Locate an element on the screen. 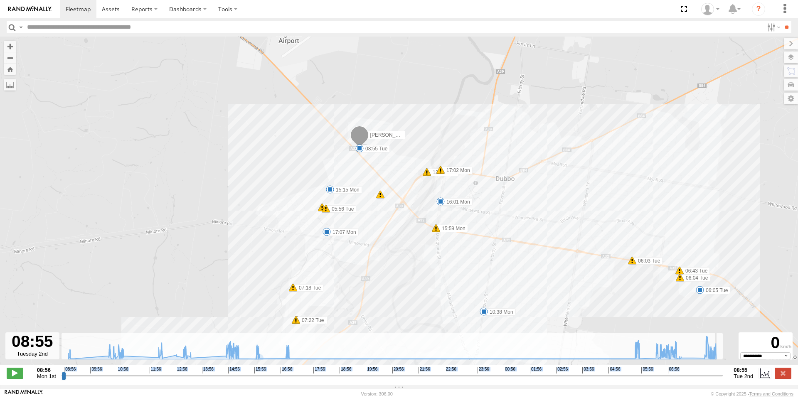 The image size is (798, 398). label: 06:43 Tue is located at coordinates (695, 271).